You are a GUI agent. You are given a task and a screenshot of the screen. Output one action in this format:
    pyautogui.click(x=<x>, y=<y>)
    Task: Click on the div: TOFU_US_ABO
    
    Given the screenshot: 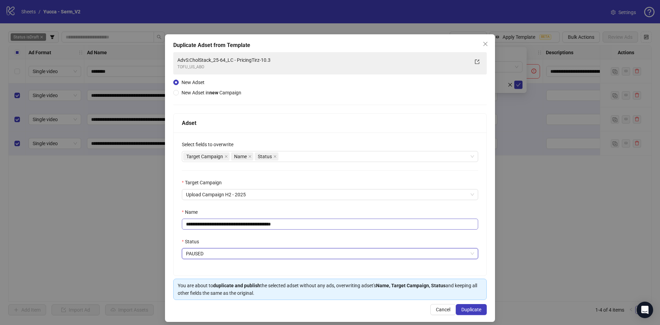 What is the action you would take?
    pyautogui.click(x=323, y=67)
    